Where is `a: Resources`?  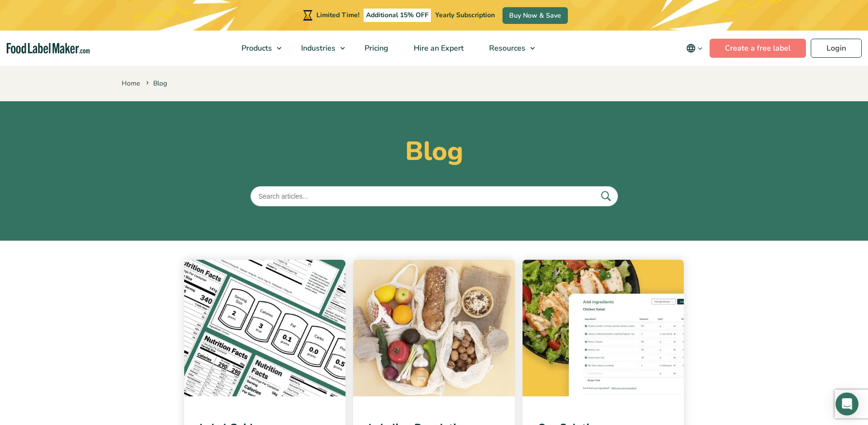
a: Resources is located at coordinates (508, 48).